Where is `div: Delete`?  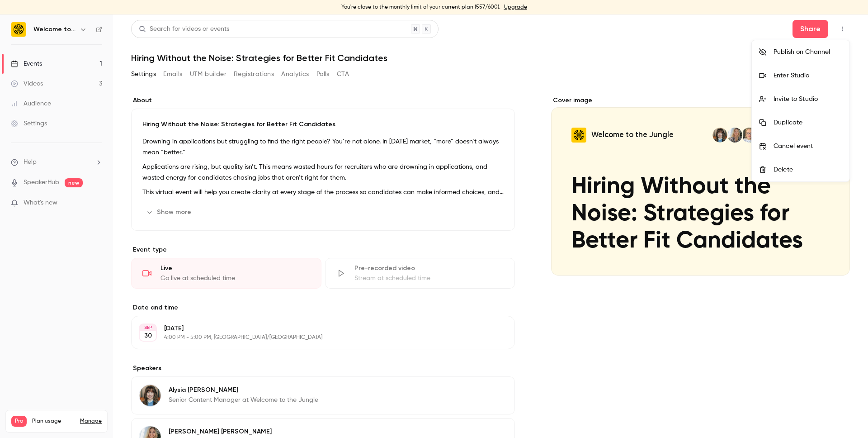
div: Delete is located at coordinates (808, 169).